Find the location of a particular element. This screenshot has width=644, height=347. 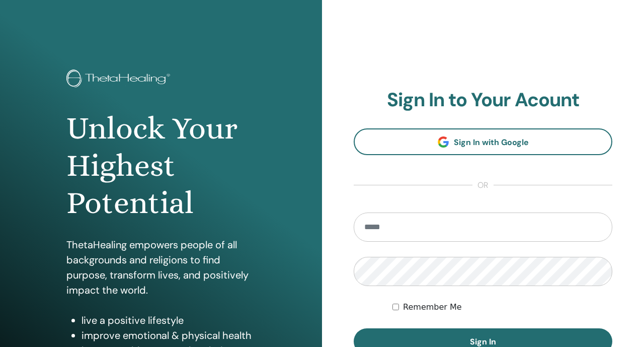

li: improve emotional & physical health is located at coordinates (169, 335).